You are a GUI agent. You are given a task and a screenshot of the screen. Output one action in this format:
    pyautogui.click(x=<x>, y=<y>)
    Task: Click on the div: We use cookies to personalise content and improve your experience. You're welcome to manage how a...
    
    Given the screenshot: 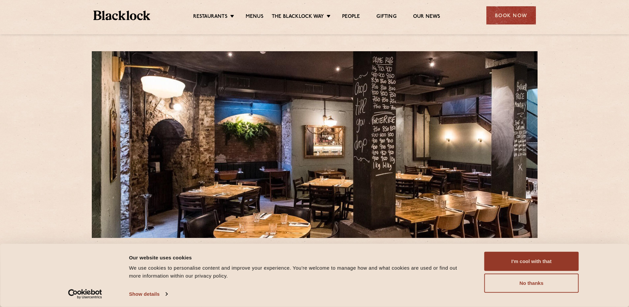 What is the action you would take?
    pyautogui.click(x=299, y=272)
    